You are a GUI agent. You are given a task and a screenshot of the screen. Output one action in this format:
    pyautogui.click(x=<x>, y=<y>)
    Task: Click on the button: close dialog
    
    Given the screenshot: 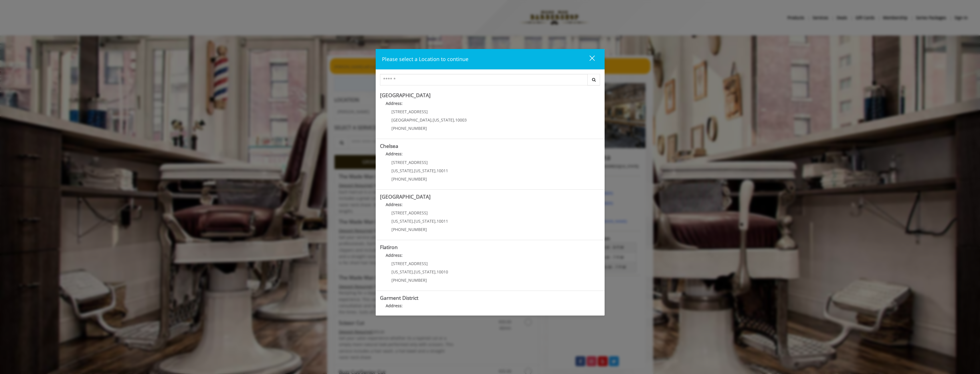 What is the action you would take?
    pyautogui.click(x=589, y=59)
    